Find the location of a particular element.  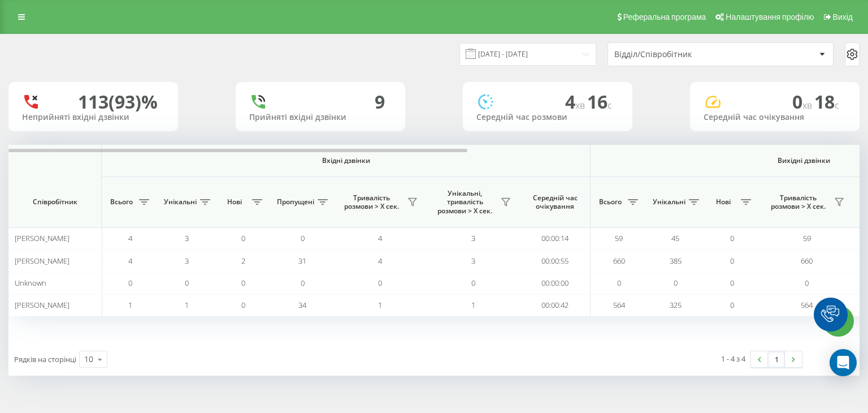

span: Вхідні дзвінки is located at coordinates (346, 160).